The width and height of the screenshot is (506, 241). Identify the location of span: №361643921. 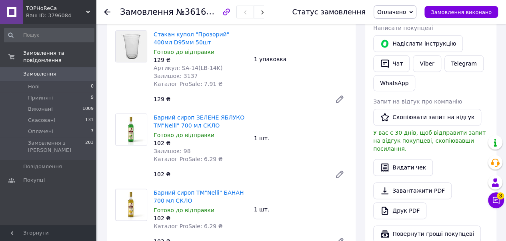
(205, 12).